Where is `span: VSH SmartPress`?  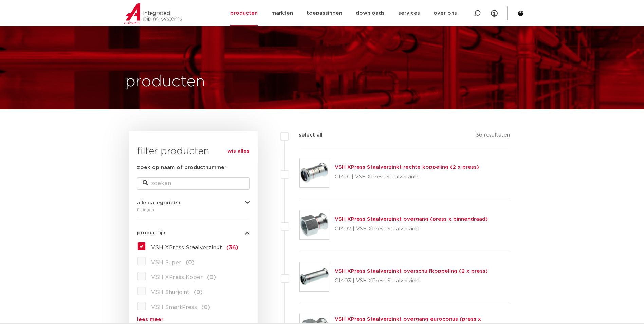
span: VSH SmartPress is located at coordinates (174, 307).